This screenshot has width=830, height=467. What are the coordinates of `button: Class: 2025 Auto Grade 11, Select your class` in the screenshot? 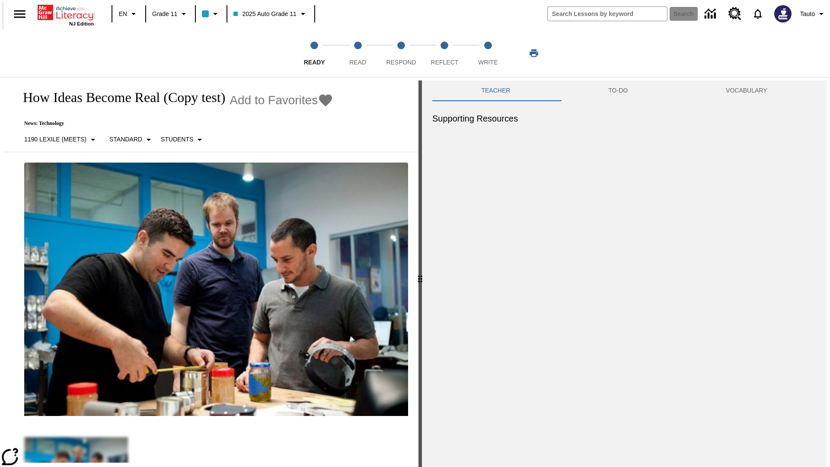 It's located at (271, 14).